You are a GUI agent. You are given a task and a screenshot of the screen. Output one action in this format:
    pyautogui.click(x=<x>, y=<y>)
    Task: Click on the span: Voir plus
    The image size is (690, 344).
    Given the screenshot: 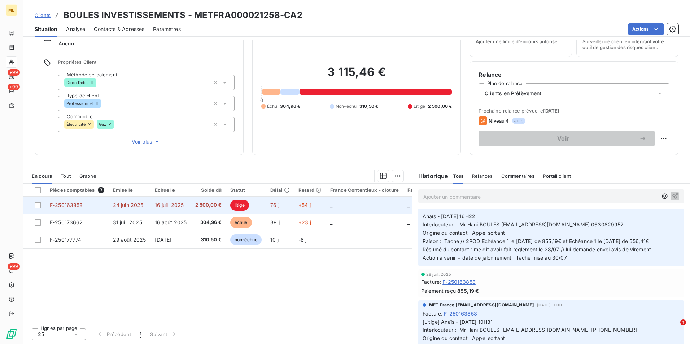 What is the action you would take?
    pyautogui.click(x=146, y=142)
    